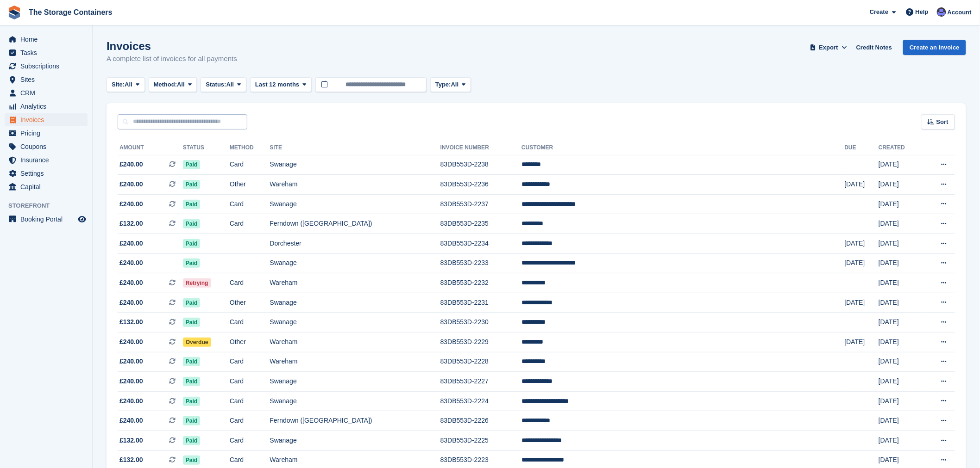 The height and width of the screenshot is (468, 980). Describe the element at coordinates (276, 84) in the screenshot. I see `span: Last 12 months` at that location.